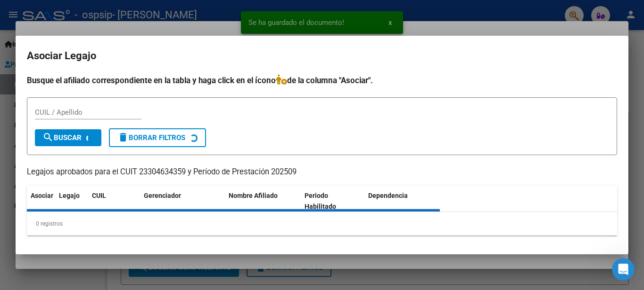  I want to click on datatable-header-cell: Asociar, so click(41, 202).